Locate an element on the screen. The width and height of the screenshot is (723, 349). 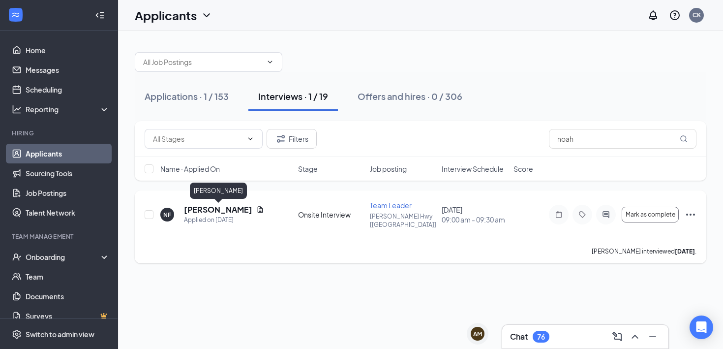
a: Home is located at coordinates (67, 50).